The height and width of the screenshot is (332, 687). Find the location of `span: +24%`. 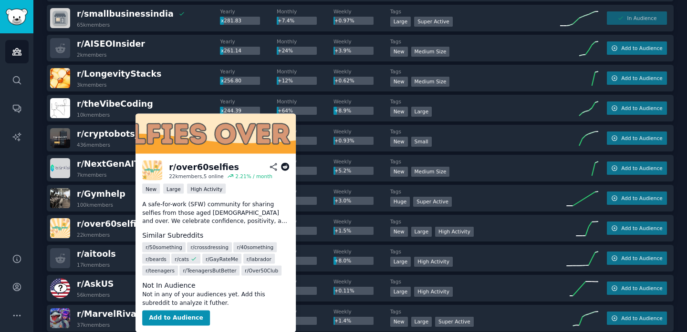

span: +24% is located at coordinates (285, 51).